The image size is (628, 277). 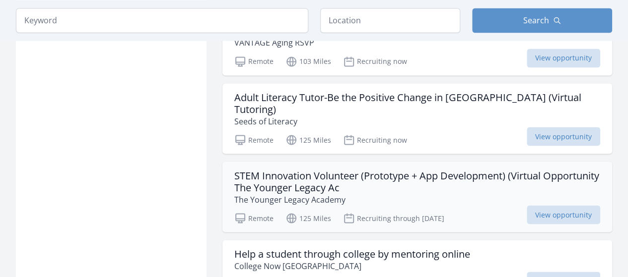 What do you see at coordinates (417, 200) in the screenshot?
I see `p: The Younger Legacy Academy` at bounding box center [417, 200].